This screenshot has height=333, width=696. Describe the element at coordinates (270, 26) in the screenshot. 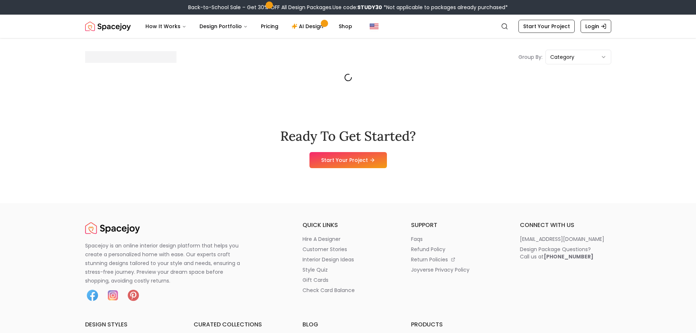

I see `a: Pricing` at that location.